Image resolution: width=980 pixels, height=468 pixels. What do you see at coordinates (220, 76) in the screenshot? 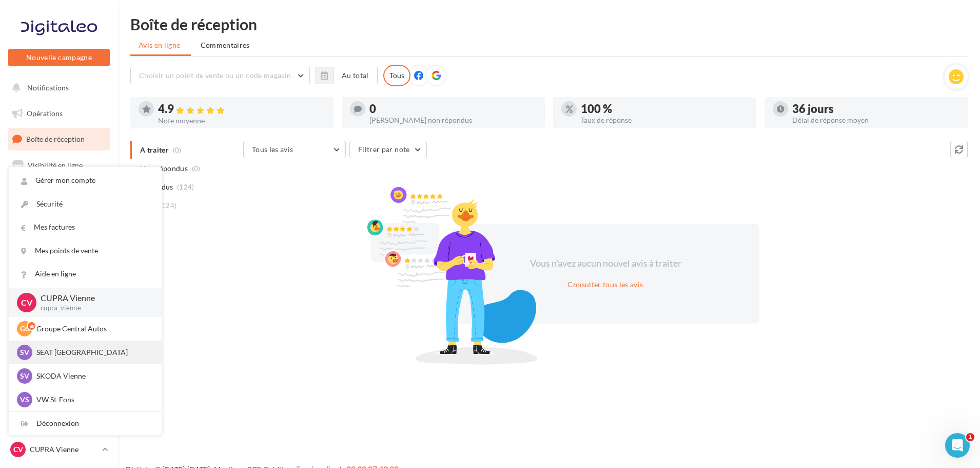
I see `button: Choisir un point de vente ou un code magasin` at bounding box center [220, 76].